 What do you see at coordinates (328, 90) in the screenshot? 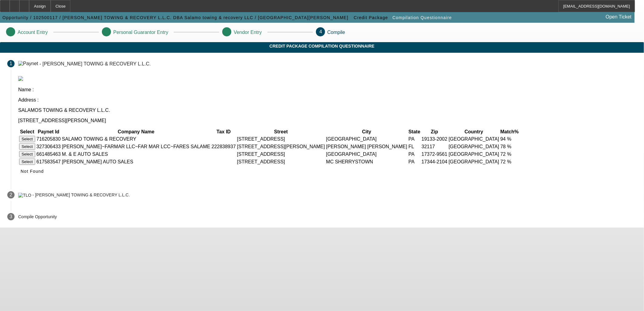
I see `p: Name :` at bounding box center [328, 90].